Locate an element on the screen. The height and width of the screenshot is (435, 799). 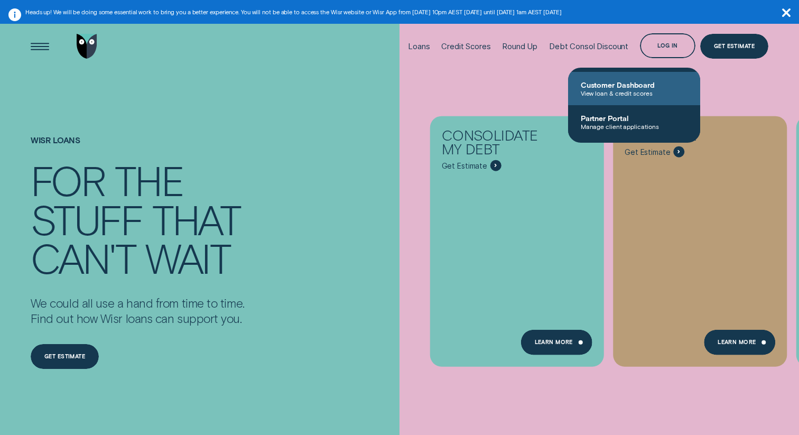
a: Partner PortalManage client applications is located at coordinates (634, 122).